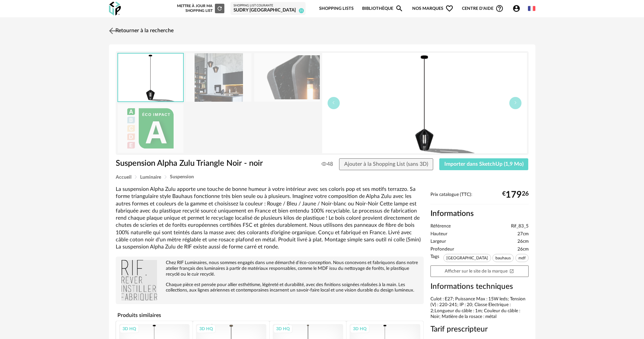  I want to click on div: Breadcrumb, so click(322, 177).